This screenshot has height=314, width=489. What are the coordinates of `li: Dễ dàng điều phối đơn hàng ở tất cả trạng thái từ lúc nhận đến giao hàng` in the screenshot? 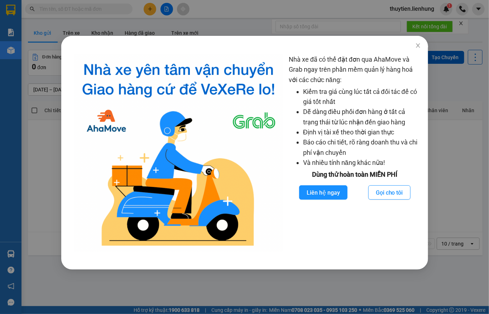 It's located at (362, 117).